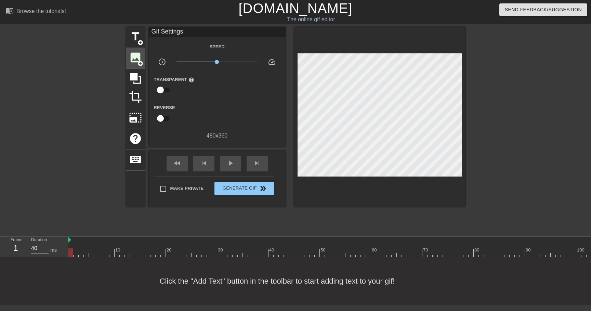  What do you see at coordinates (221, 250) in the screenshot?
I see `div: 30` at bounding box center [221, 250].